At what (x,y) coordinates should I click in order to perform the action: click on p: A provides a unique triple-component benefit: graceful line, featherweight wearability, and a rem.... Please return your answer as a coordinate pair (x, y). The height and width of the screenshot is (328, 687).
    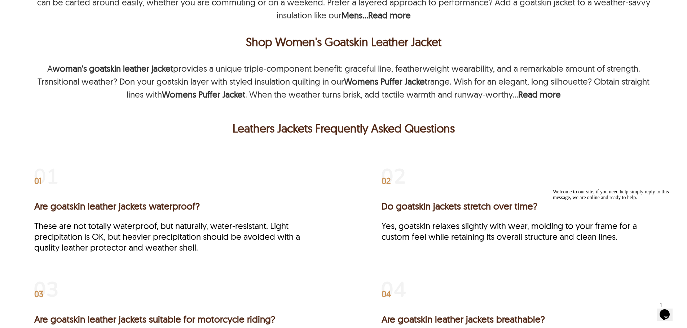
    Looking at the image, I should click on (343, 81).